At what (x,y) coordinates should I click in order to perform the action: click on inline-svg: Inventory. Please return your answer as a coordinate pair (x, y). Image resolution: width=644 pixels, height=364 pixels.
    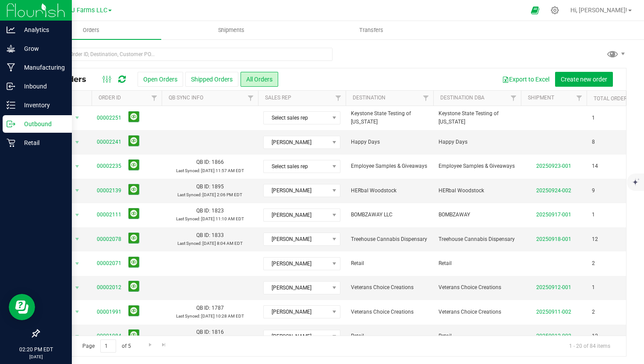
    Looking at the image, I should click on (11, 105).